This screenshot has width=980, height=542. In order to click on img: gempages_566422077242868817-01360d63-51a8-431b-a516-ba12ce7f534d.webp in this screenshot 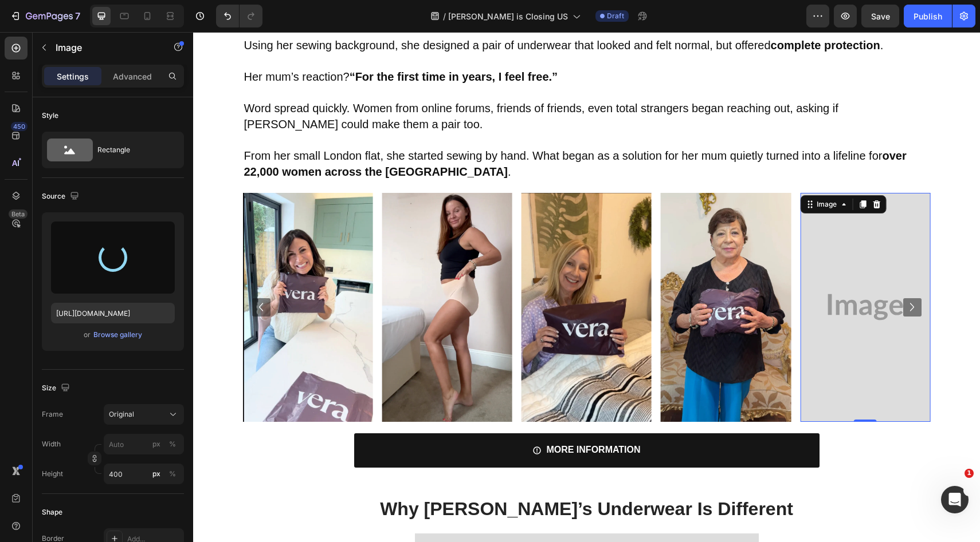, I will do `click(532, 275)`.